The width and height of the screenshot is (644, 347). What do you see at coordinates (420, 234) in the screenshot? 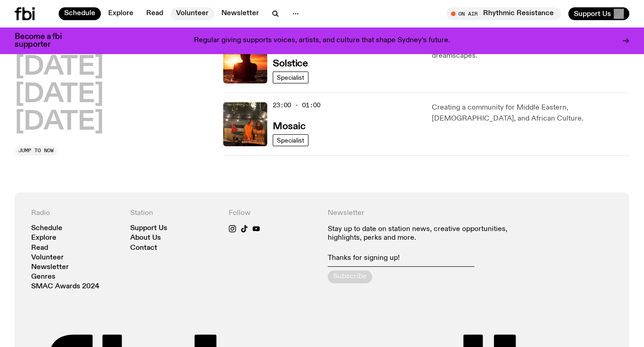
I see `p: Stay up to date on station news, creative opportunities, highlights, perks and more.` at bounding box center [420, 234].